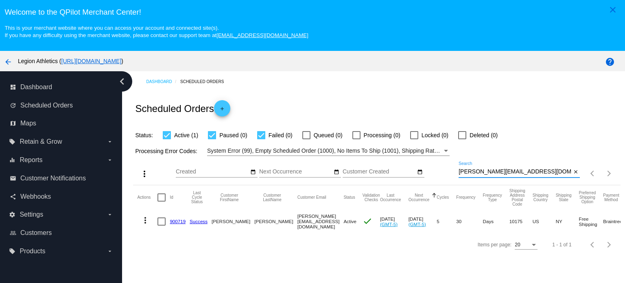 The height and width of the screenshot is (283, 625). I want to click on span: Deleted (0), so click(483, 135).